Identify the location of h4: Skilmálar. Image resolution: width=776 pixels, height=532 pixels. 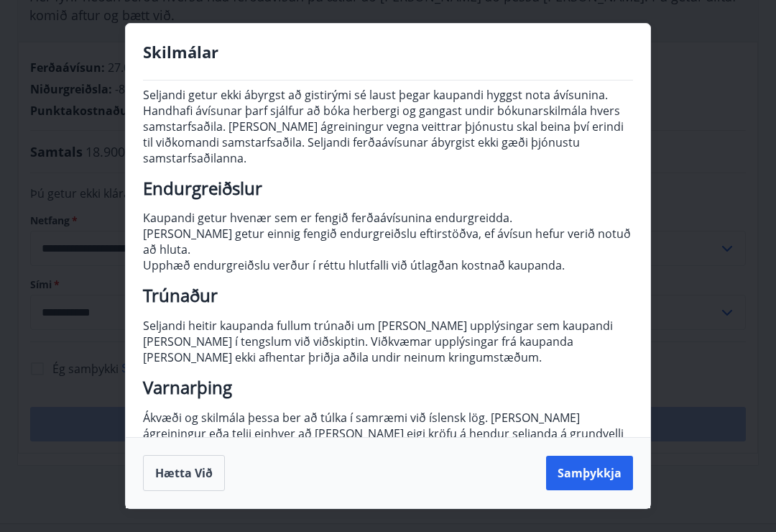
(388, 52).